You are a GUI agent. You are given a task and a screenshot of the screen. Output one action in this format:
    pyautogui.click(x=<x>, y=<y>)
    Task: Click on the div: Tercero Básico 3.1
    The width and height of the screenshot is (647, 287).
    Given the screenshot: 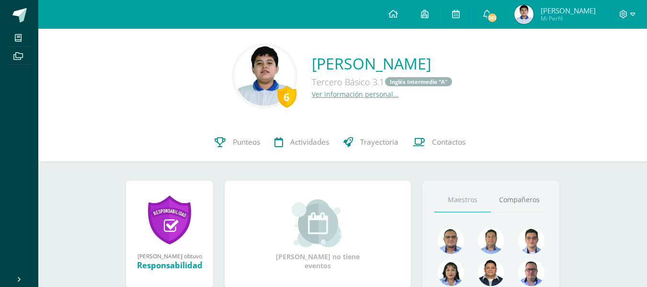 What is the action you would take?
    pyautogui.click(x=382, y=81)
    